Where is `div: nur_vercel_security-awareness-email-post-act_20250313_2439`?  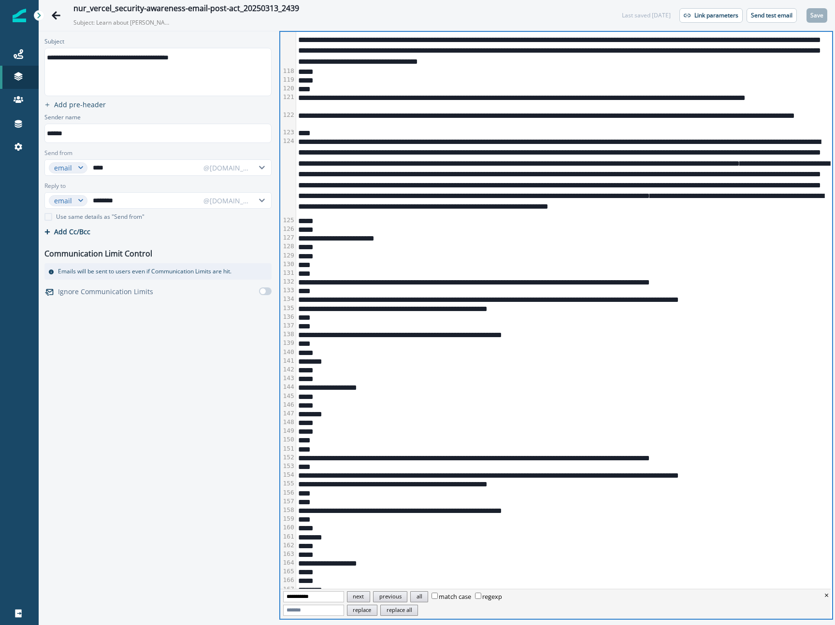
div: nur_vercel_security-awareness-email-post-act_20250313_2439 is located at coordinates (186, 9).